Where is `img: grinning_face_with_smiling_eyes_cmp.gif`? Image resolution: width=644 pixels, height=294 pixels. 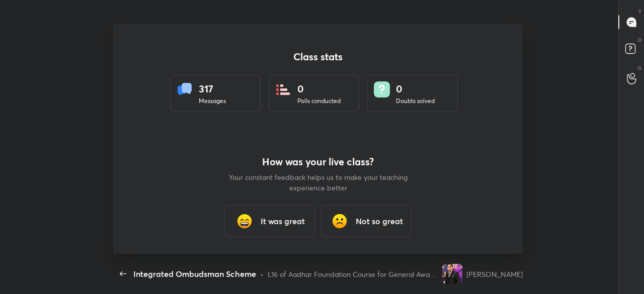 img: grinning_face_with_smiling_eyes_cmp.gif is located at coordinates (244, 221).